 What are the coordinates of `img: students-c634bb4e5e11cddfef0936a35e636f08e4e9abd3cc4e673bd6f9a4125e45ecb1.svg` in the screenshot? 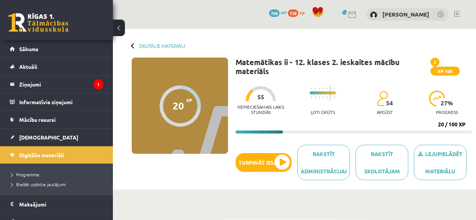 It's located at (382, 99).